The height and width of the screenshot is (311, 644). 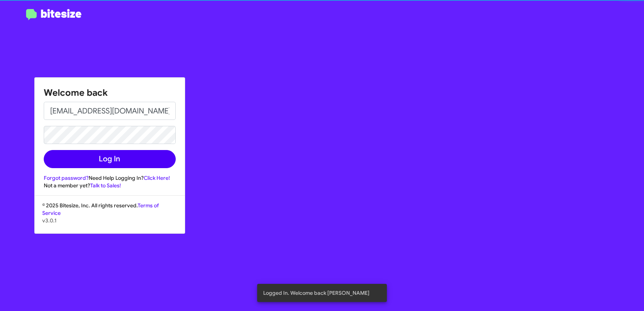 What do you see at coordinates (157, 178) in the screenshot?
I see `a: Click Here!` at bounding box center [157, 178].